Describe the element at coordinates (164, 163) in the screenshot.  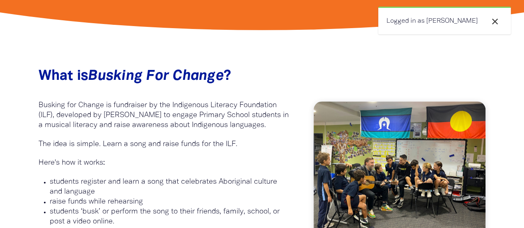
I see `p: Here's how it works:` at that location.